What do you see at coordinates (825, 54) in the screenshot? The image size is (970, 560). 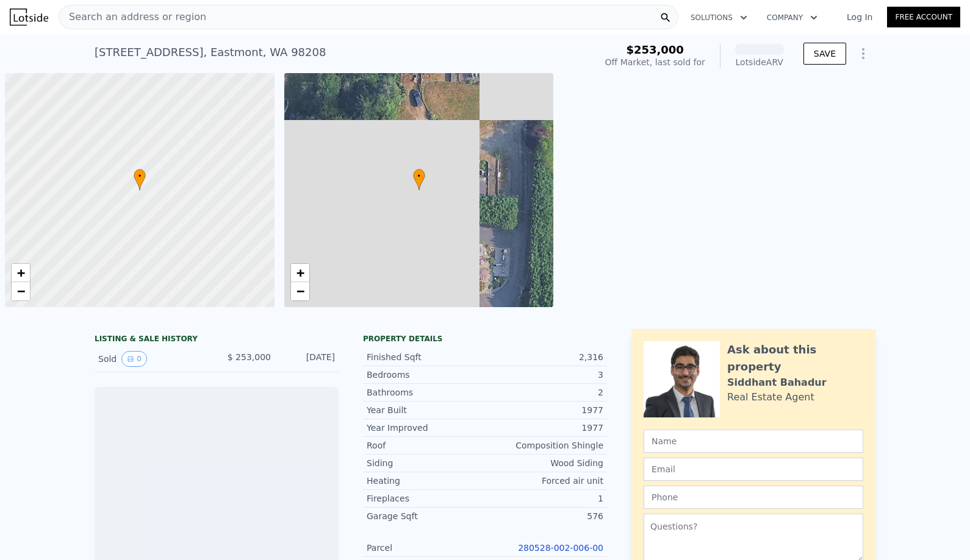 I see `button: SAVE` at bounding box center [825, 54].